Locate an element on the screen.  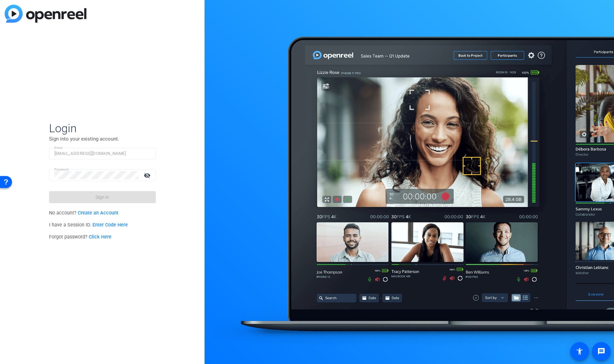
span: Forgot password? is located at coordinates (81, 237).